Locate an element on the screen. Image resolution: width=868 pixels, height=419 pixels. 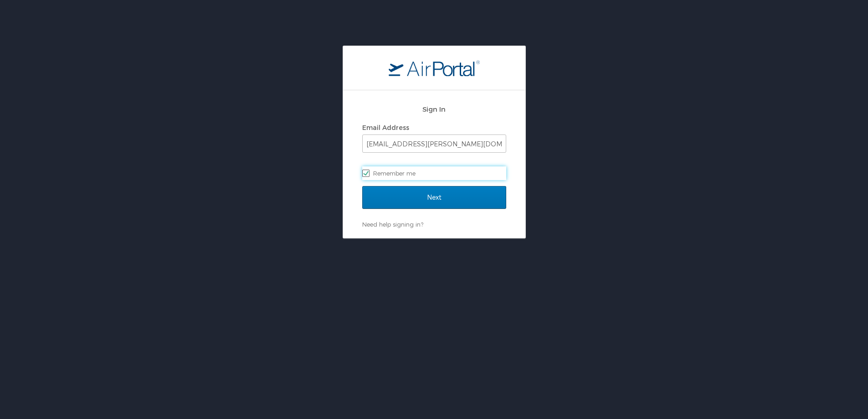
input: Next is located at coordinates (434, 197).